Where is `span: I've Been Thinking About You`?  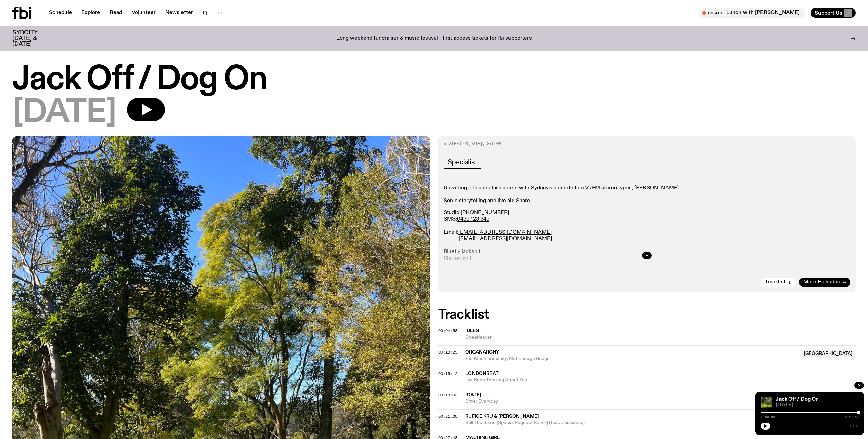 span: I've Been Thinking About You is located at coordinates (661, 380).